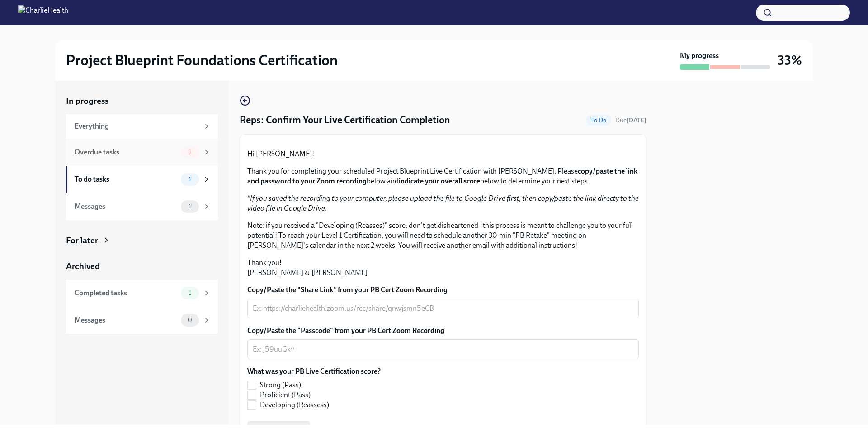 The width and height of the screenshot is (868, 434). What do you see at coordinates (142, 180) in the screenshot?
I see `a: To do tasks1` at bounding box center [142, 180].